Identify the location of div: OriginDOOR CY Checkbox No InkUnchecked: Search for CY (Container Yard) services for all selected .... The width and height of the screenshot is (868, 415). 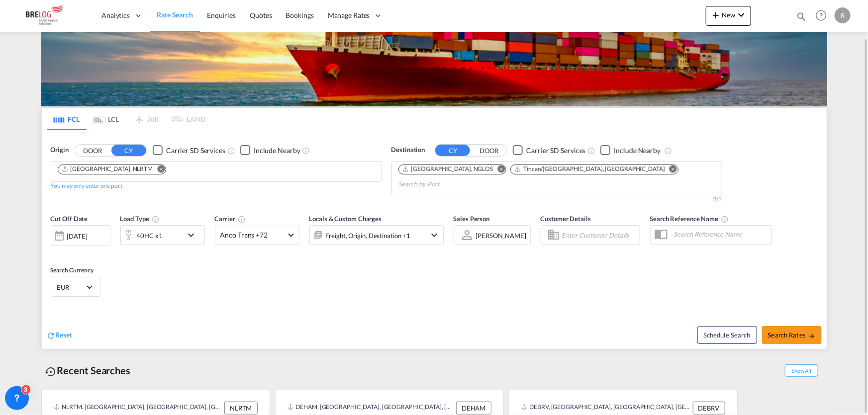
(434, 239).